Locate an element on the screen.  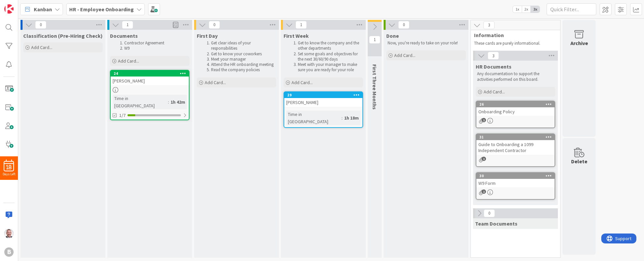
span: Get to know your coworkers is located at coordinates (236, 53).